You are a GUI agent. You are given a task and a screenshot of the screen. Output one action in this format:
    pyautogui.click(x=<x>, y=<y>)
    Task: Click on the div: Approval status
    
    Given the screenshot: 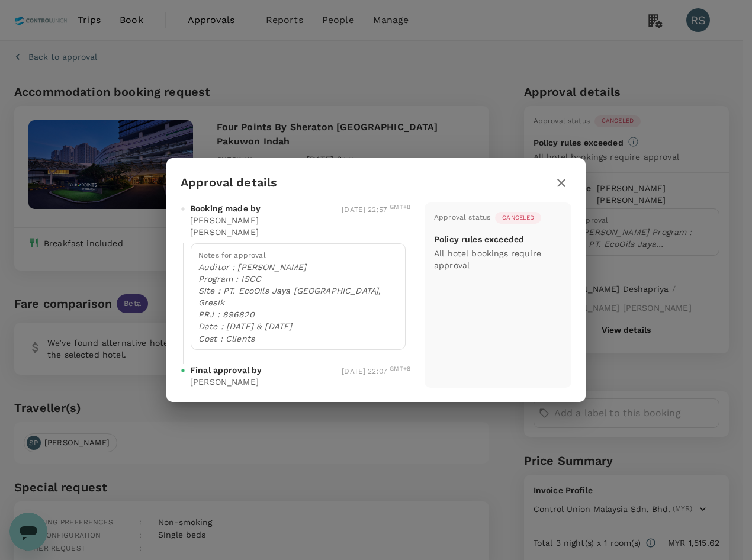 What is the action you would take?
    pyautogui.click(x=462, y=218)
    